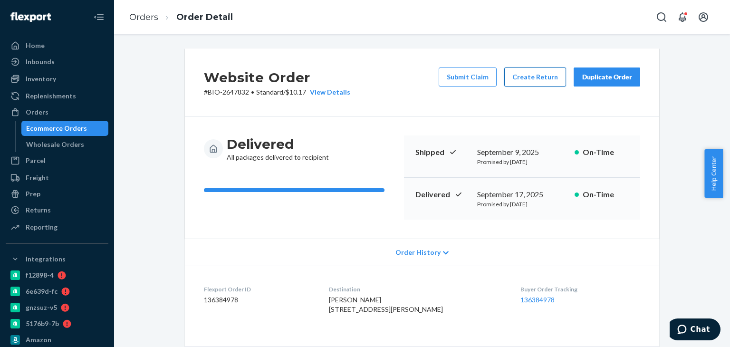 This screenshot has width=730, height=347. What do you see at coordinates (277, 144) in the screenshot?
I see `h3: Delivered` at bounding box center [277, 144].